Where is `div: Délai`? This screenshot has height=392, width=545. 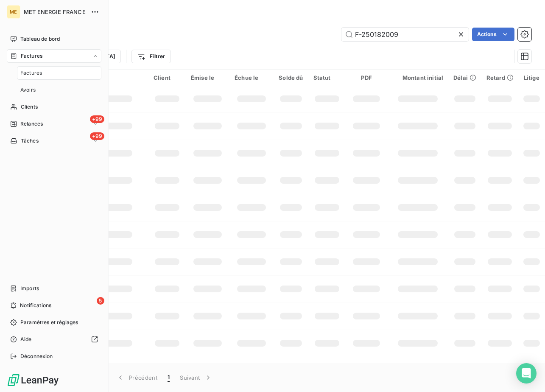
div: Délai is located at coordinates (465, 77).